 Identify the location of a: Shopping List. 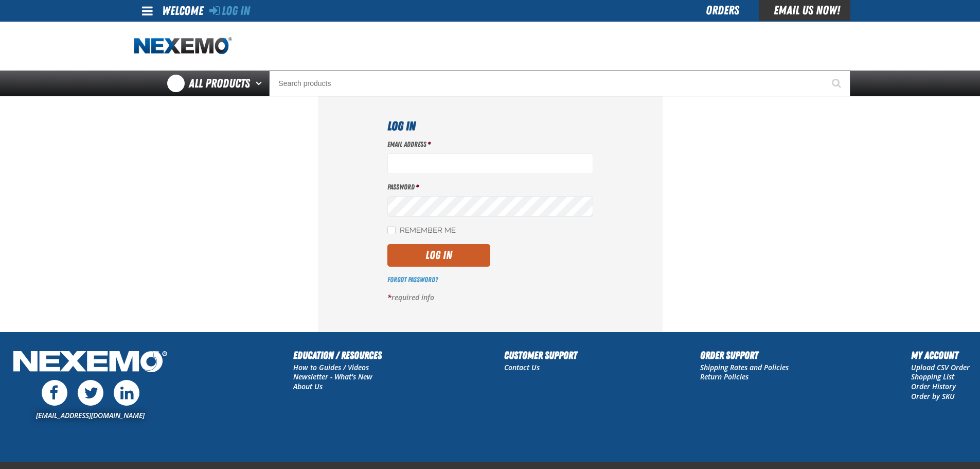
(932, 376).